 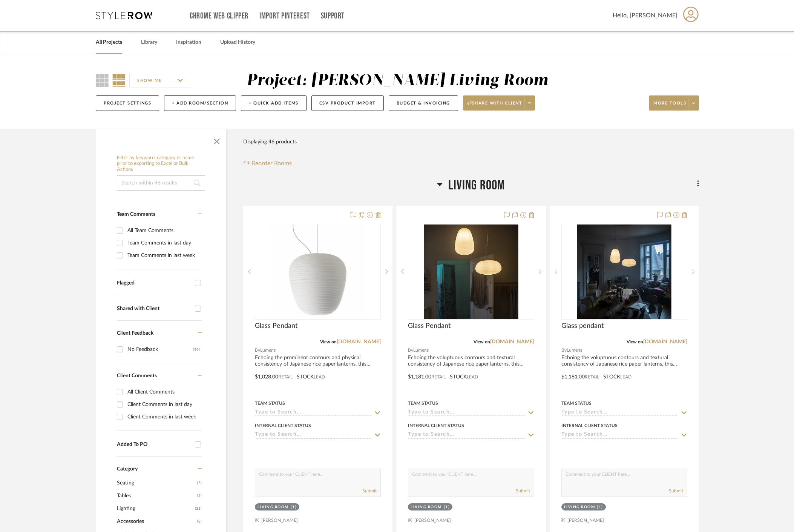 What do you see at coordinates (154, 308) in the screenshot?
I see `div: Shared with Client` at bounding box center [154, 308].